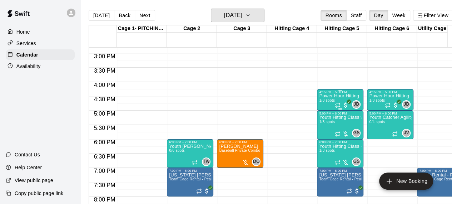 Image resolution: width=452 pixels, height=204 pixels. What do you see at coordinates (390, 125) in the screenshot?
I see `div: 5:00 PM – 6:00 PM: Youth Catcher Agility Class - Vasquez` at bounding box center [390, 125].